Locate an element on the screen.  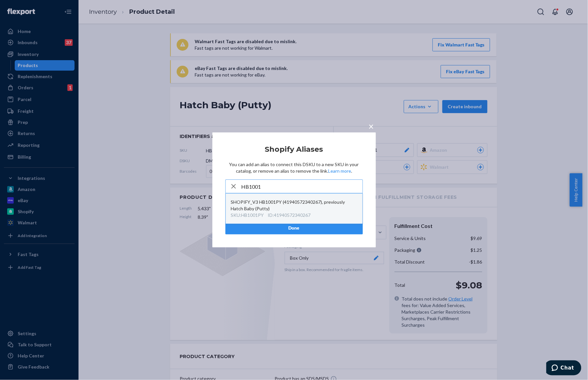
button: SHOPIFY_V3 HB1001PY (41940572340267), previously Hatch Baby (Putty)SKU:HB1001PYID:41940572340267 is located at coordinates (294, 209).